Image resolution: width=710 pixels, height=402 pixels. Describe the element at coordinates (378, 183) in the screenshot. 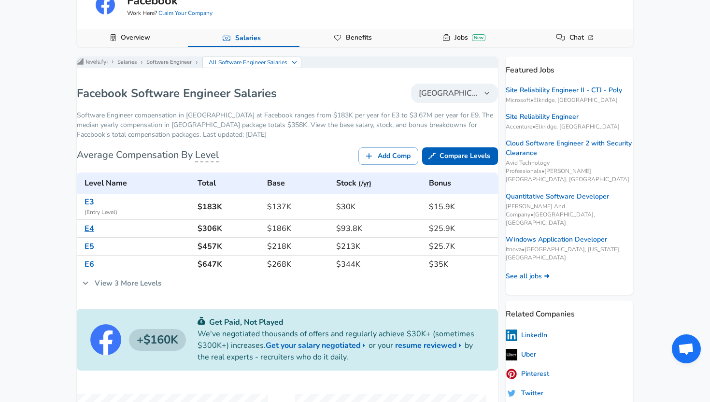

I see `h6: Stock` at that location.